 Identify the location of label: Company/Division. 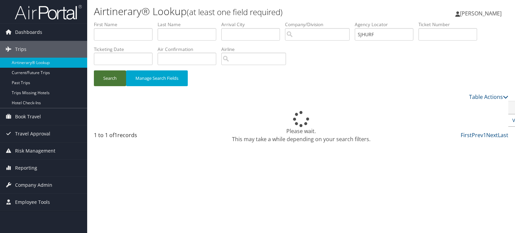
(320, 24).